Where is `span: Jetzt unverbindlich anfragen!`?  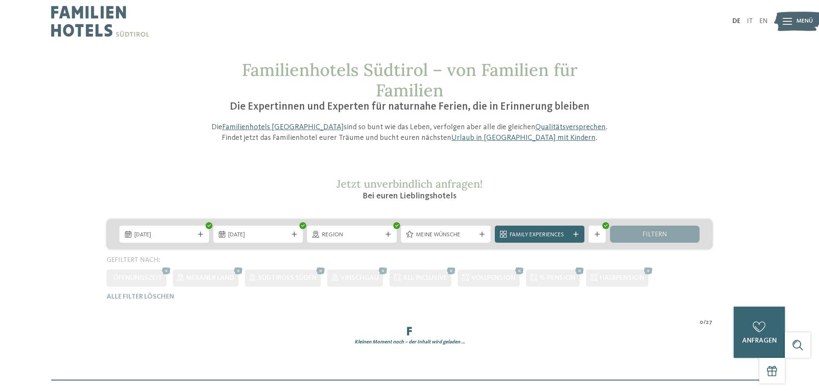 span: Jetzt unverbindlich anfragen! is located at coordinates (409, 184).